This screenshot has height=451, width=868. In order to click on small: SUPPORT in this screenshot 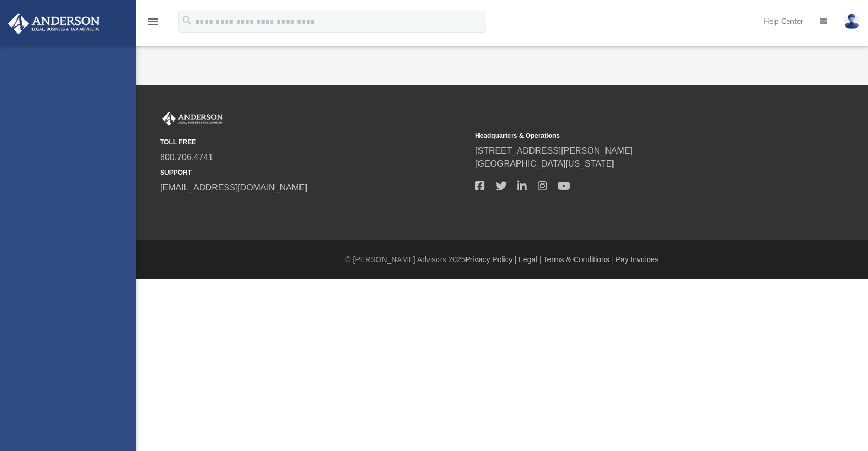, I will do `click(314, 172)`.